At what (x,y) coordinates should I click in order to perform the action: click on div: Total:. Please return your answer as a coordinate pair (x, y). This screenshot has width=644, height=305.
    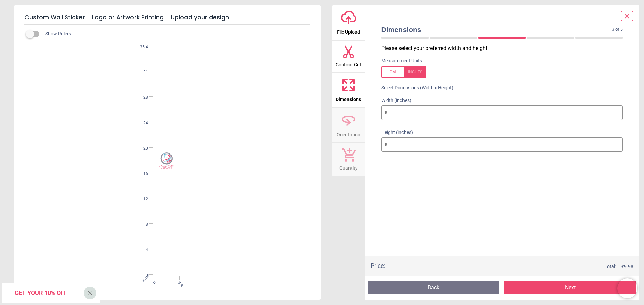
    Looking at the image, I should click on (514, 267).